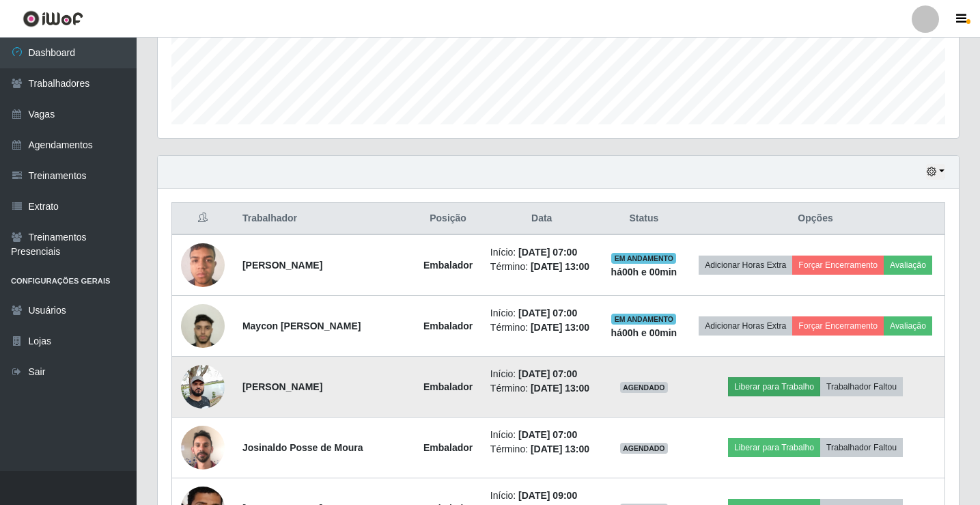  What do you see at coordinates (203, 326) in the screenshot?
I see `img: 1701122891826.jpeg` at bounding box center [203, 326].